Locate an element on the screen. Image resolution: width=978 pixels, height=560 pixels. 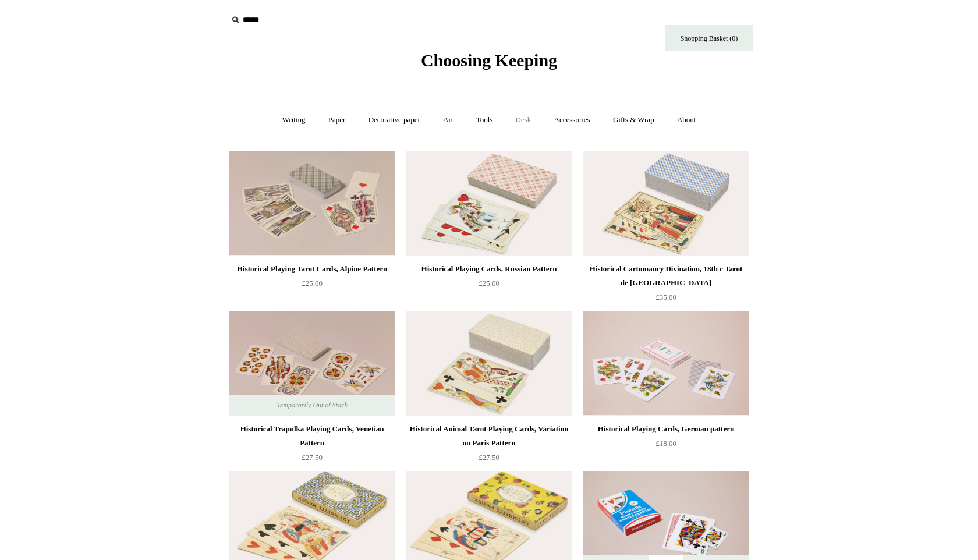
div: Historical Playing Cards, German pattern is located at coordinates (666, 429).